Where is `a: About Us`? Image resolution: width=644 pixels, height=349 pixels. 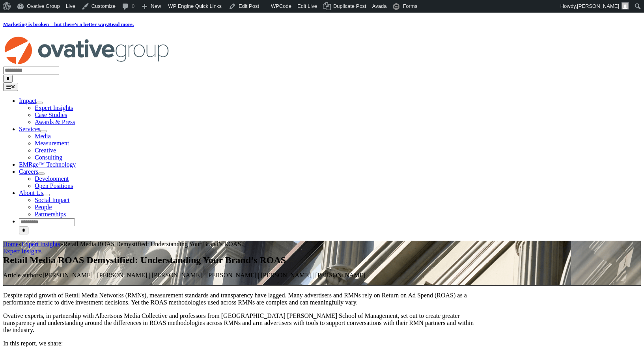
a: About Us is located at coordinates (31, 193).